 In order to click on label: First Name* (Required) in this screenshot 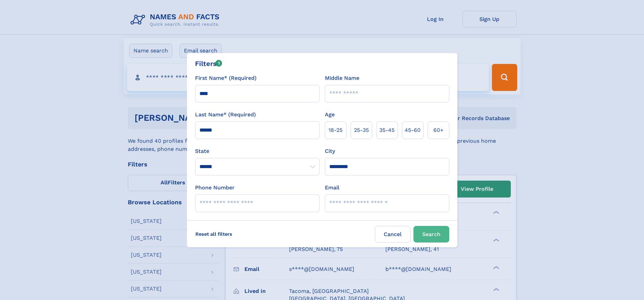, I will do `click(226, 78)`.